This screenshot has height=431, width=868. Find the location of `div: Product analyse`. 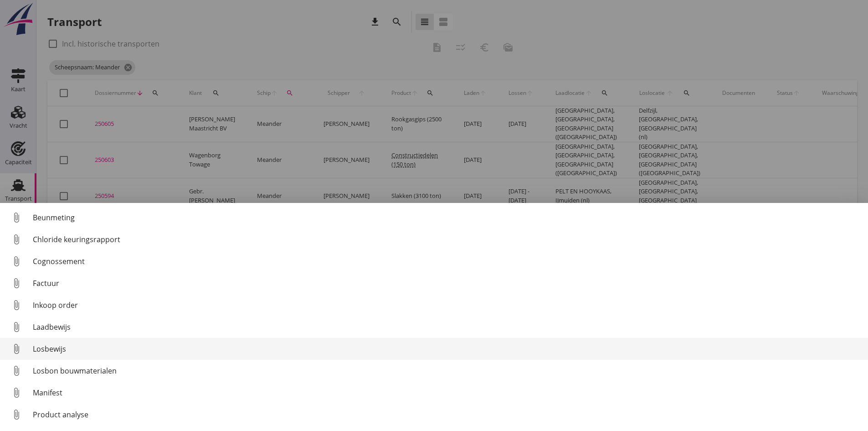

div: Product analyse is located at coordinates (447, 414).